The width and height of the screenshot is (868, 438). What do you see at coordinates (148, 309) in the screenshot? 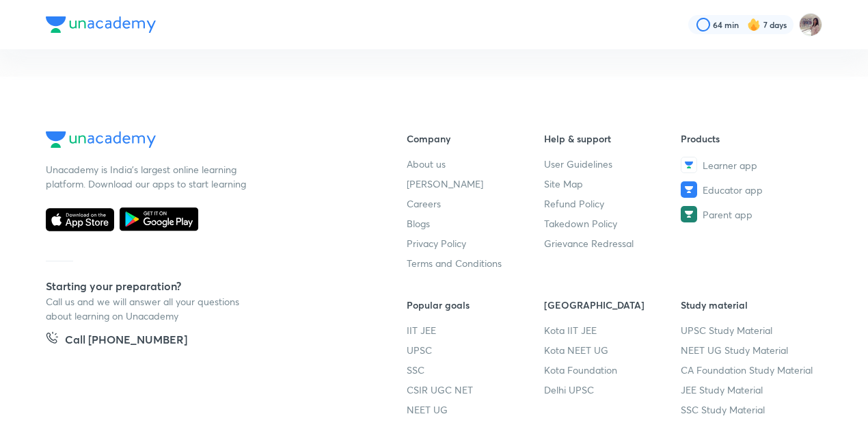
I see `p: Call us and we will answer all your questions about learning on Unacademy` at bounding box center [148, 309].